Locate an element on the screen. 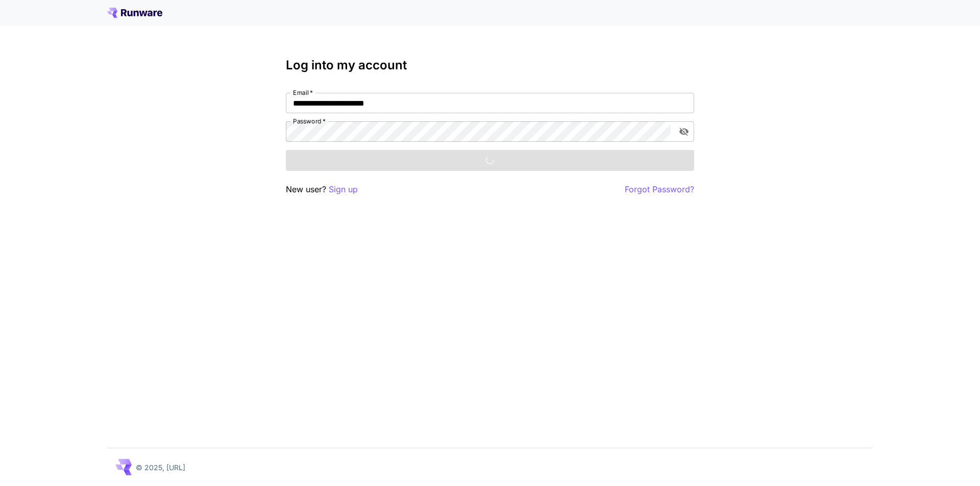 The image size is (980, 486). h3: Log into my account is located at coordinates (490, 65).